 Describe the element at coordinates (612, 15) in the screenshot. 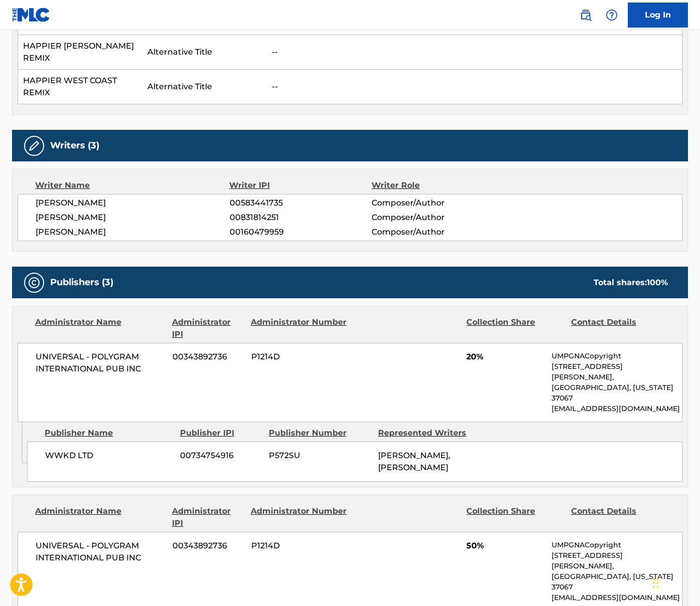

I see `div: Help` at that location.